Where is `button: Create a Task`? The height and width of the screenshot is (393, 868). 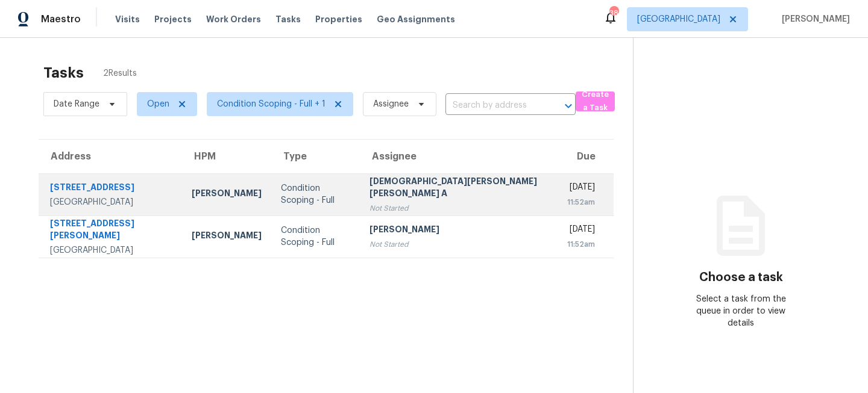 button: Create a Task is located at coordinates (595, 101).